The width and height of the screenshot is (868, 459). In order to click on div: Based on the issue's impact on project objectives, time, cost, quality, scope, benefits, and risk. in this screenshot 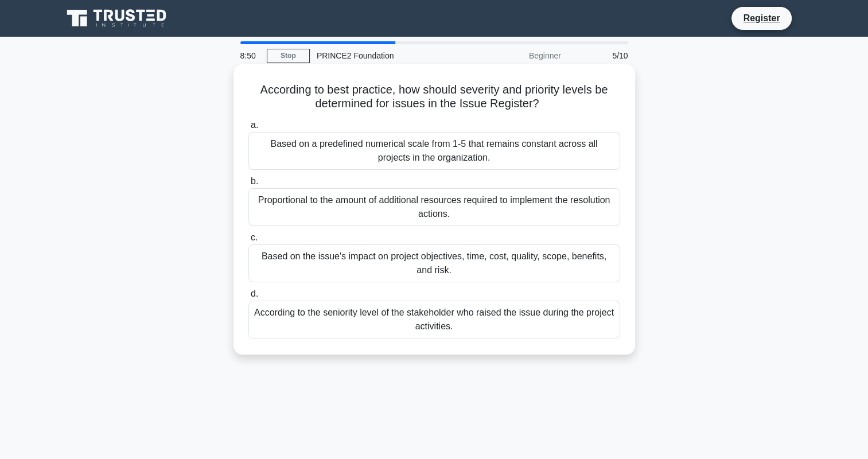, I will do `click(434, 264)`.